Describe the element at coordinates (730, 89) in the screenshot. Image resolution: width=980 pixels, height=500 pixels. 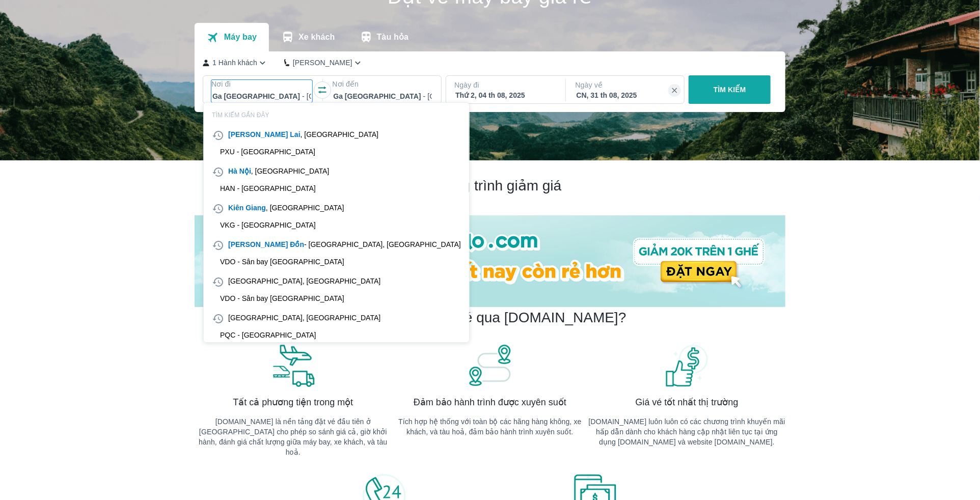
I see `p: TÌM KIẾM` at that location.